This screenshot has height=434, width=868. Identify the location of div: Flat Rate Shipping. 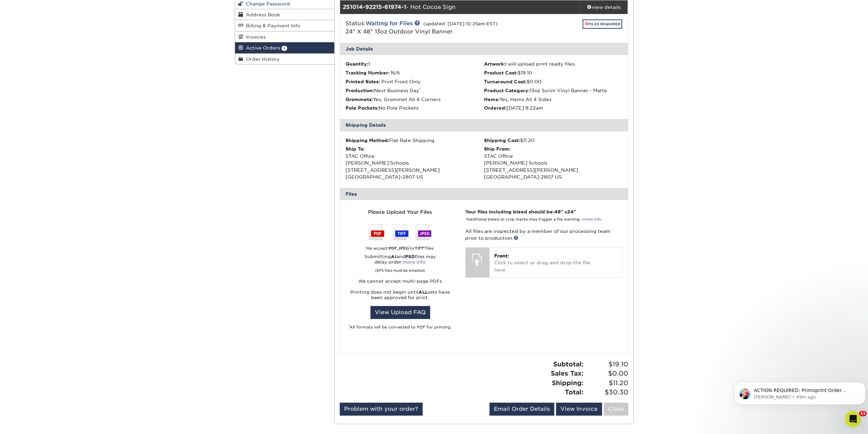
(415, 140).